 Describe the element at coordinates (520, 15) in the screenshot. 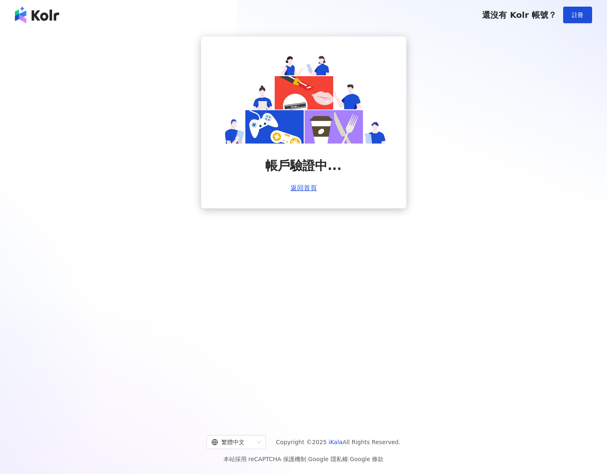

I see `span: 還沒有 Kolr 帳號？` at that location.